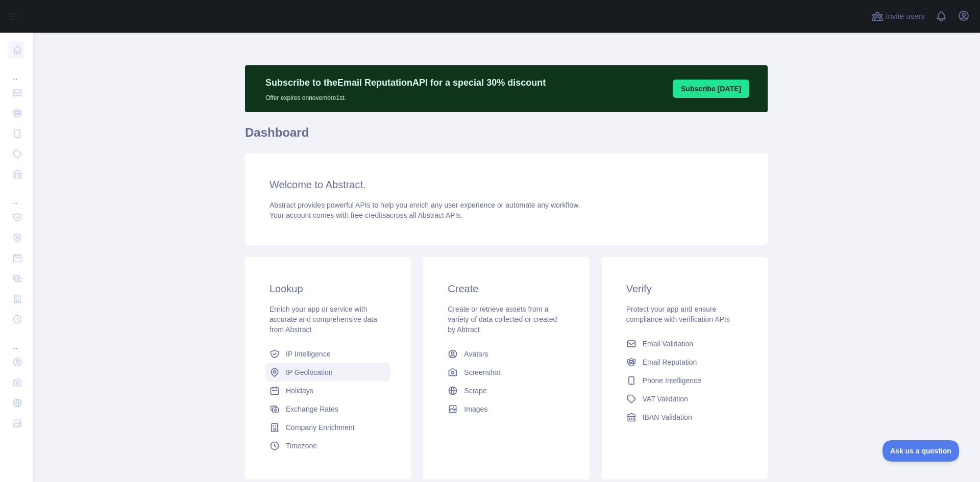 The width and height of the screenshot is (980, 482). Describe the element at coordinates (328, 391) in the screenshot. I see `a: Holidays` at that location.